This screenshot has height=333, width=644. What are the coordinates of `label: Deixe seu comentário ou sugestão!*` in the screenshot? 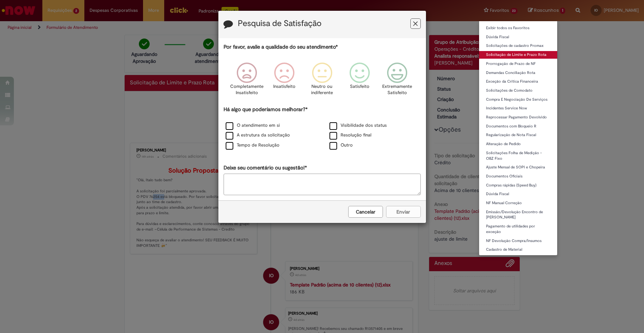 It's located at (265, 168).